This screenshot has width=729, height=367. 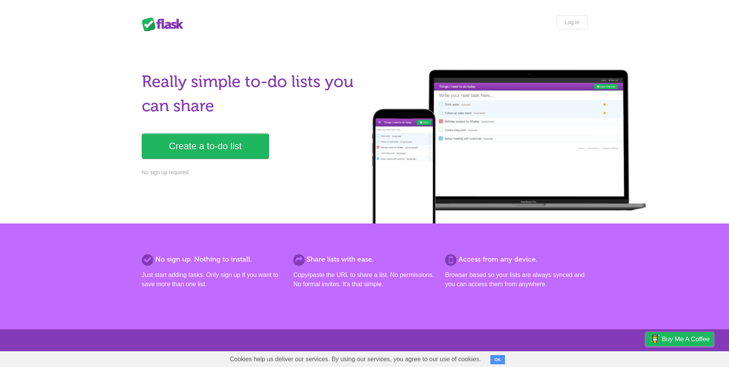 What do you see at coordinates (572, 22) in the screenshot?
I see `a: Log in` at bounding box center [572, 22].